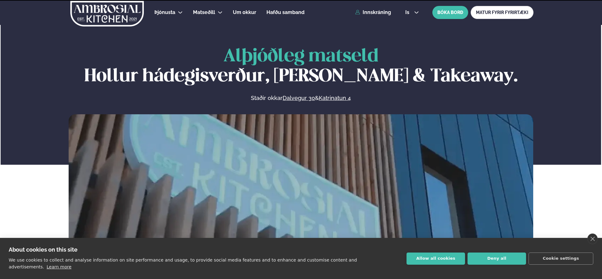 Image resolution: width=602 pixels, height=279 pixels. Describe the element at coordinates (107, 14) in the screenshot. I see `img: logo` at that location.